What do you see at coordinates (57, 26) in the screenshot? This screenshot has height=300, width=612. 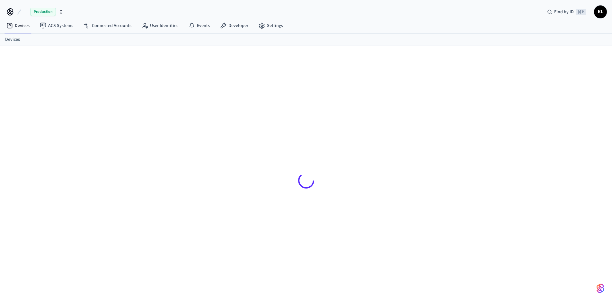 I see `a: ACS Systems` at bounding box center [57, 26].